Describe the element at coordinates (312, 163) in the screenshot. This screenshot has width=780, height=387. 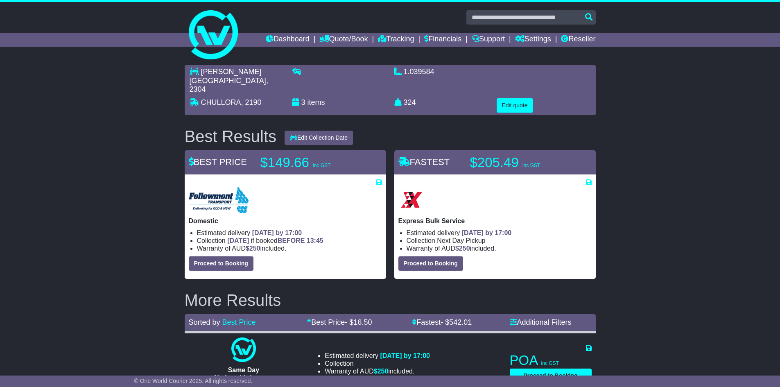
I see `p: $149.66` at that location.